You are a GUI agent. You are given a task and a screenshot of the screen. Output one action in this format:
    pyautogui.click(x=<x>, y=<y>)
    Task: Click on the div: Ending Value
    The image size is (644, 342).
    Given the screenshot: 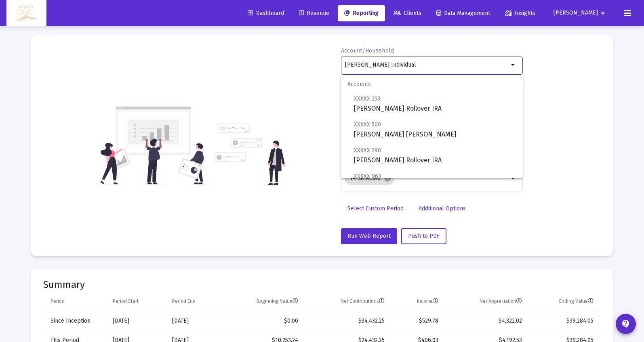 What is the action you would take?
    pyautogui.click(x=576, y=301)
    